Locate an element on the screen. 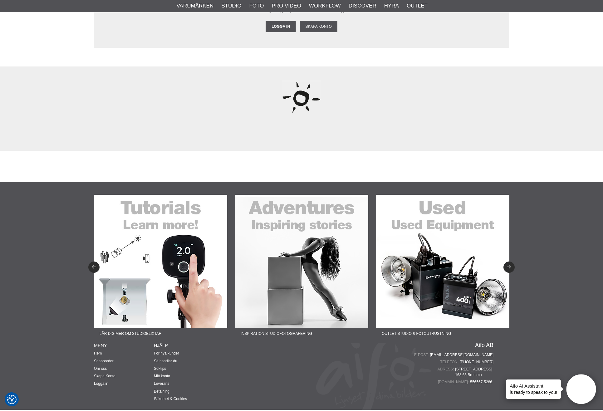 The image size is (603, 411). a: Mitt konto is located at coordinates (162, 376).